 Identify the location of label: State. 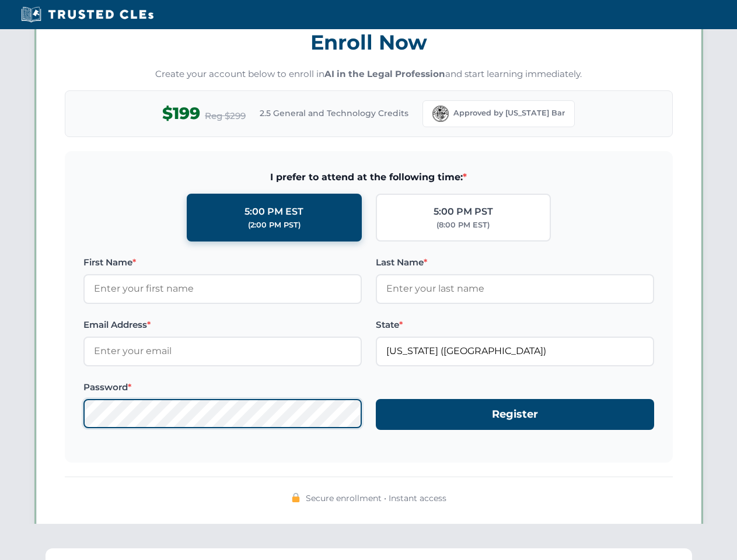
(515, 325).